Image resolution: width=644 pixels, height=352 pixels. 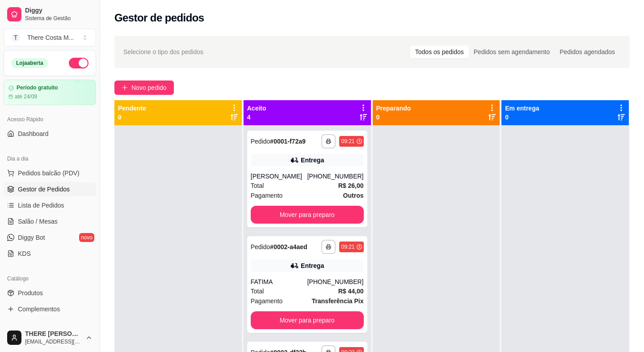 I want to click on h2: Gestor de pedidos, so click(x=159, y=18).